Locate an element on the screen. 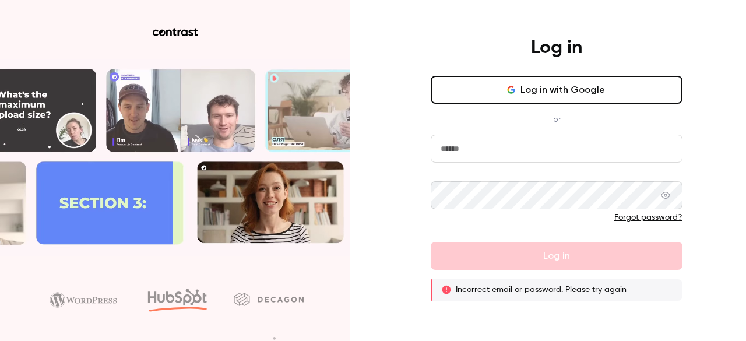  h4: Log in is located at coordinates (557, 48).